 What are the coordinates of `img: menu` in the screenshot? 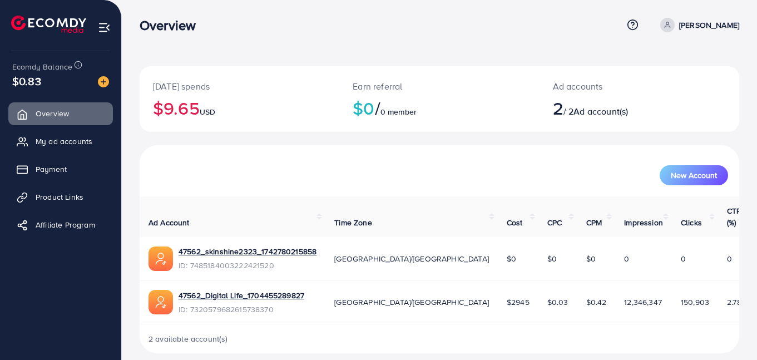 It's located at (104, 27).